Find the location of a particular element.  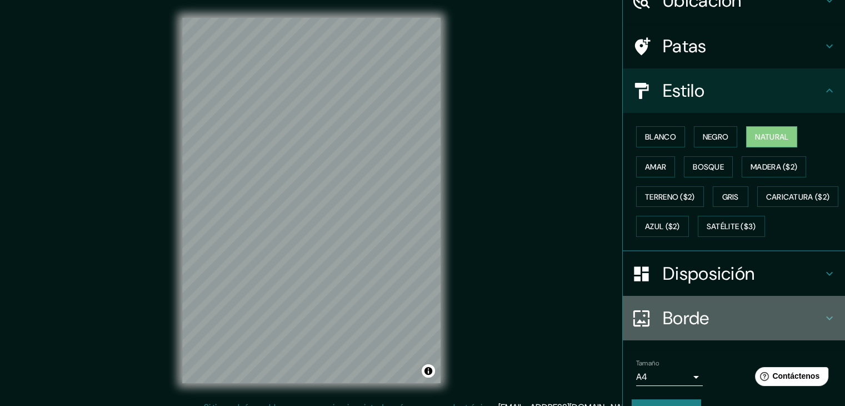

canvas: Mapa is located at coordinates (311, 200).